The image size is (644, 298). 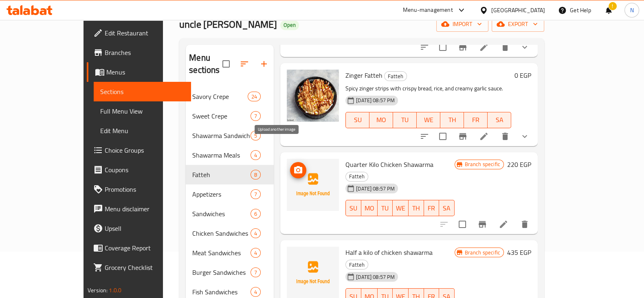 I want to click on span: Upsell, so click(x=144, y=229).